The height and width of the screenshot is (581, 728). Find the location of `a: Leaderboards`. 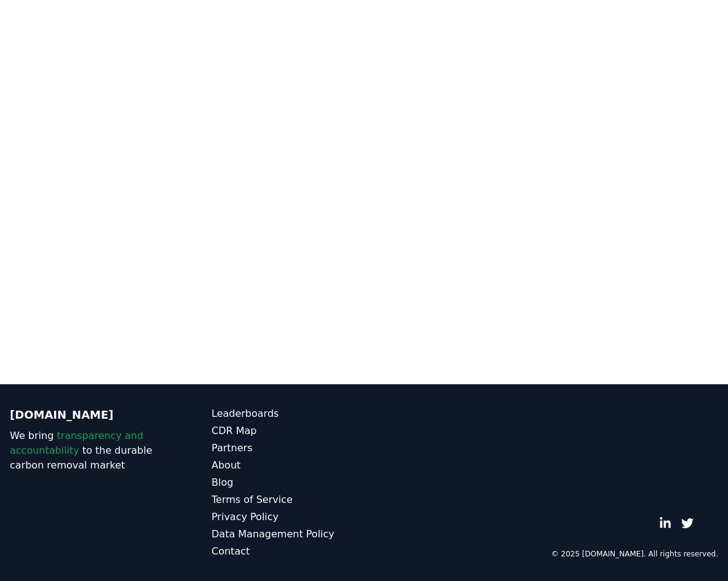

a: Leaderboards is located at coordinates (287, 413).